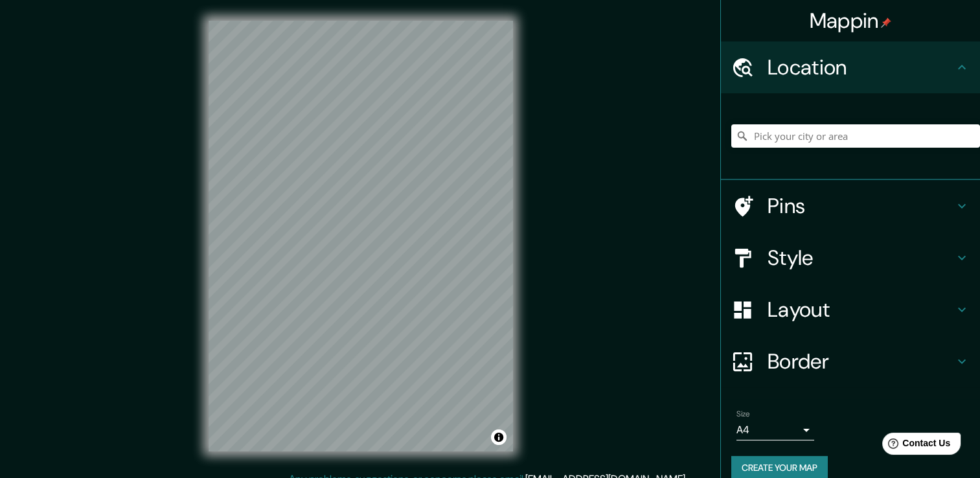 Image resolution: width=980 pixels, height=478 pixels. What do you see at coordinates (361, 236) in the screenshot?
I see `canvas: Map` at bounding box center [361, 236].